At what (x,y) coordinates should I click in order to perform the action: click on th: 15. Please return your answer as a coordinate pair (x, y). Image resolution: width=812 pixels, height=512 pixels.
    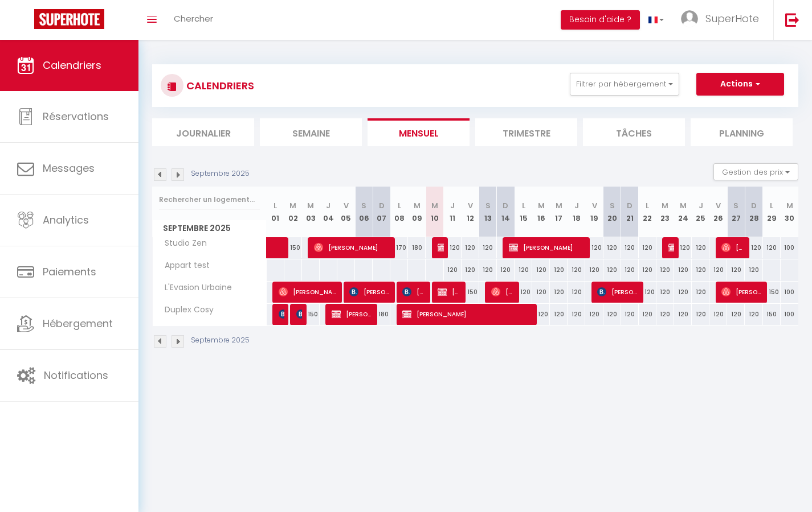
    Looking at the image, I should click on (523, 212).